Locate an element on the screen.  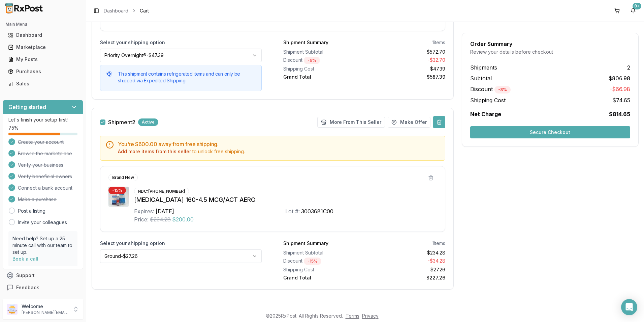
h5: This shipment contains refrigerated items and can only be shipped via Expedited Shipping. is located at coordinates (187, 77).